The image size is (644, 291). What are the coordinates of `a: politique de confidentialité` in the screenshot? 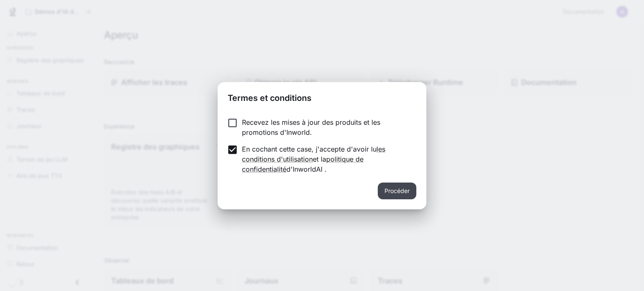 It's located at (303, 164).